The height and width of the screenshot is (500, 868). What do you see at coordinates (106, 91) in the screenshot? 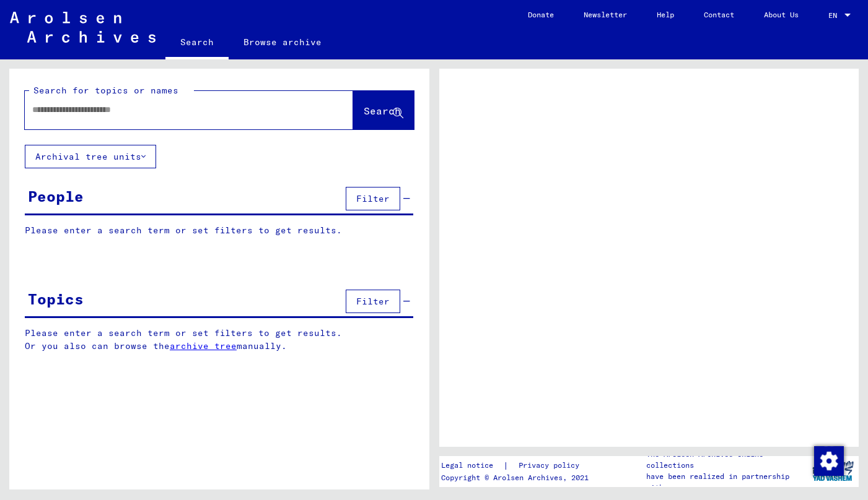
I see `mat-label: Search for topics or names` at bounding box center [106, 91].